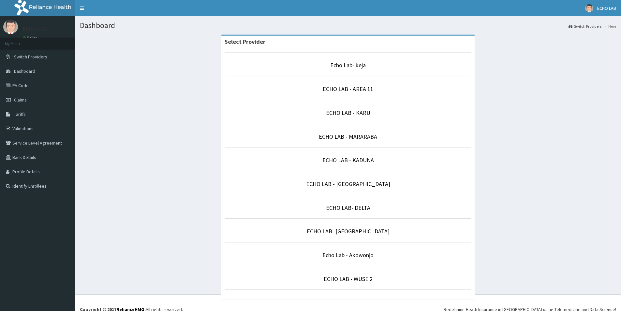 This screenshot has width=621, height=311. Describe the element at coordinates (348, 89) in the screenshot. I see `a: ECHO LAB - AREA 11` at that location.